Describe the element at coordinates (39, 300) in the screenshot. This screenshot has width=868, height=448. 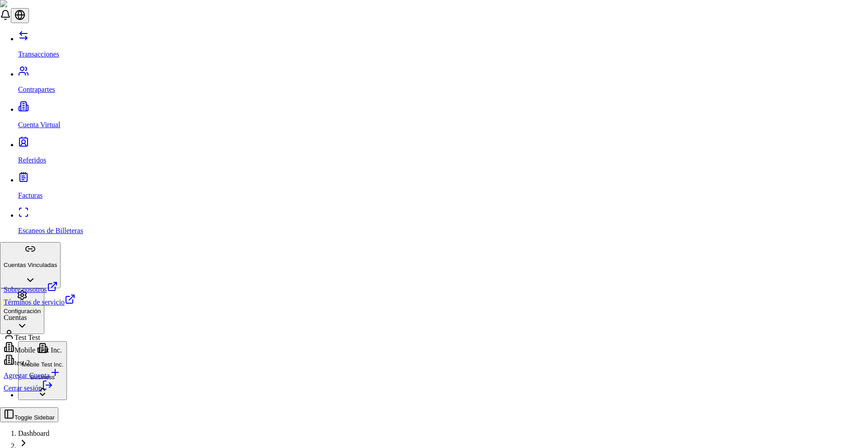
I see `a: Términos de servicio` at that location.